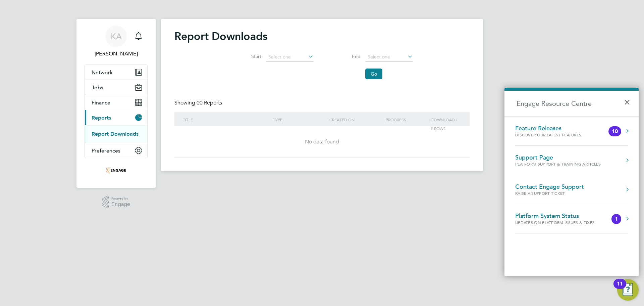  Describe the element at coordinates (116, 117) in the screenshot. I see `button: Reports` at that location.